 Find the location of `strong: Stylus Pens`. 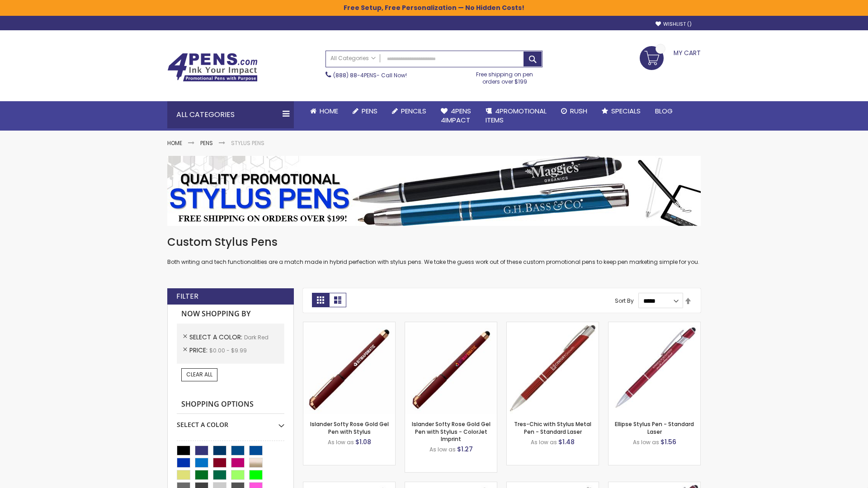

strong: Stylus Pens is located at coordinates (248, 143).